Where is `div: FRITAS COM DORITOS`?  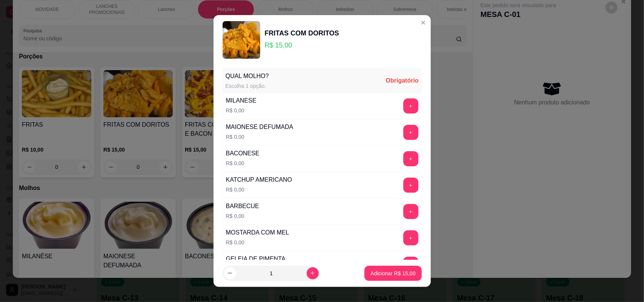 div: FRITAS COM DORITOS is located at coordinates (302, 33).